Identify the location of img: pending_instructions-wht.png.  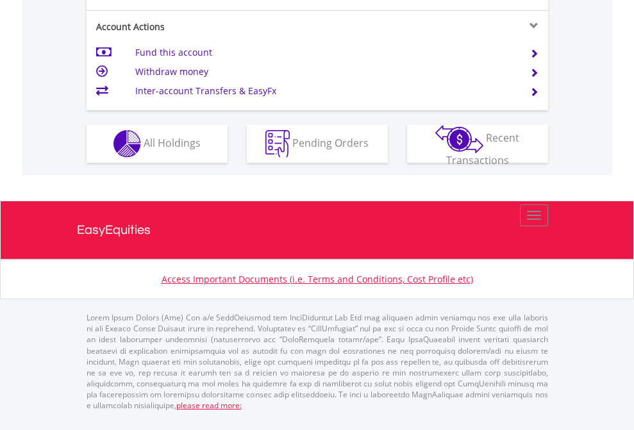
(278, 144).